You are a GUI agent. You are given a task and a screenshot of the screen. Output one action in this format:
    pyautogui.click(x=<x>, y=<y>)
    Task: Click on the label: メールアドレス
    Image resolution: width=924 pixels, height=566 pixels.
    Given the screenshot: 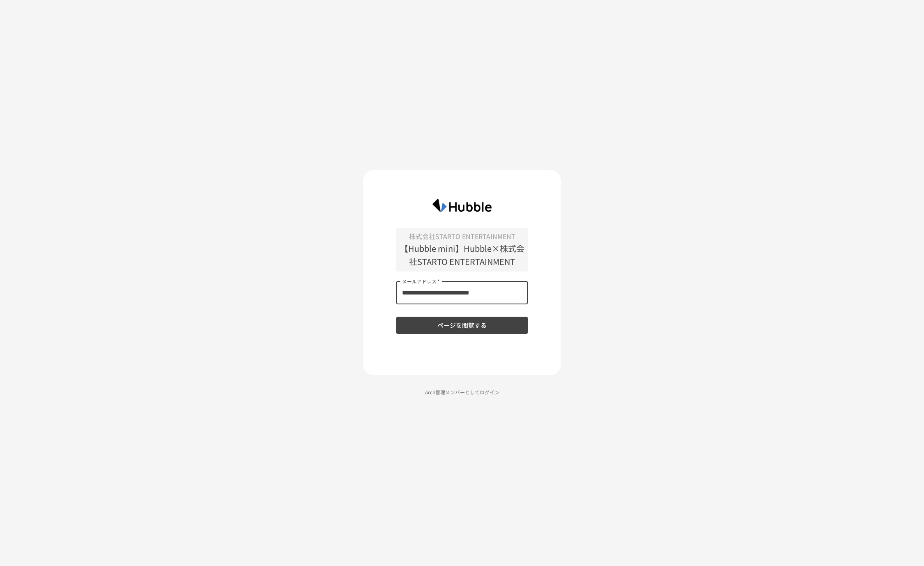 What is the action you would take?
    pyautogui.click(x=421, y=281)
    